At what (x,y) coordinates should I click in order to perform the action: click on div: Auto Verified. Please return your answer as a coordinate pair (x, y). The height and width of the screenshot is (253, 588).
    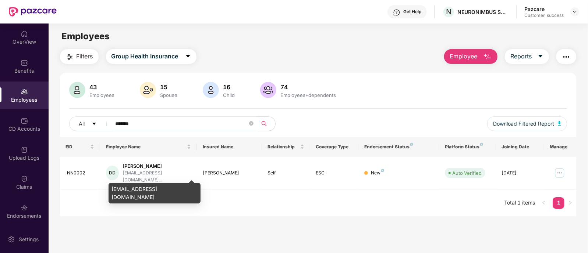
    Looking at the image, I should click on (467, 173).